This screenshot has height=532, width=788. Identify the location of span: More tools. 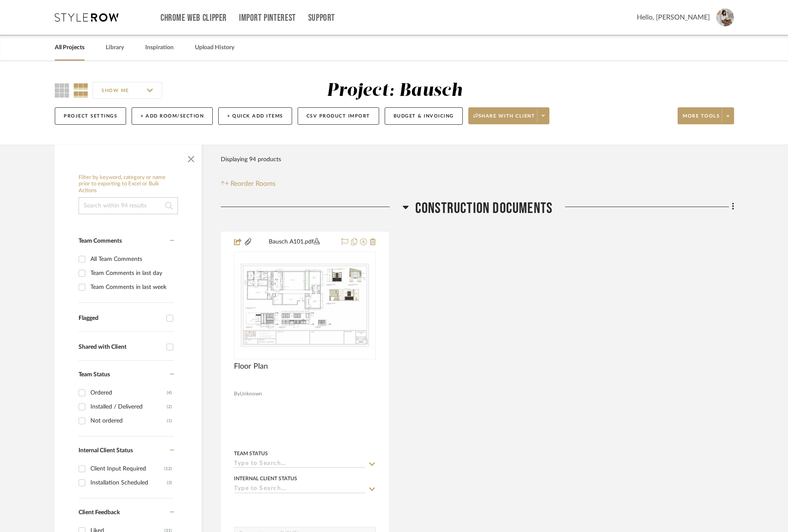
(701, 119).